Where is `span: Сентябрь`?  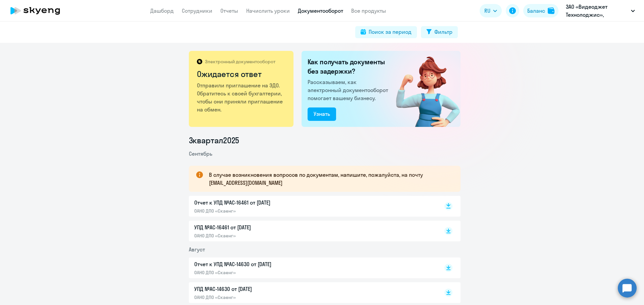 span: Сентябрь is located at coordinates (201, 154).